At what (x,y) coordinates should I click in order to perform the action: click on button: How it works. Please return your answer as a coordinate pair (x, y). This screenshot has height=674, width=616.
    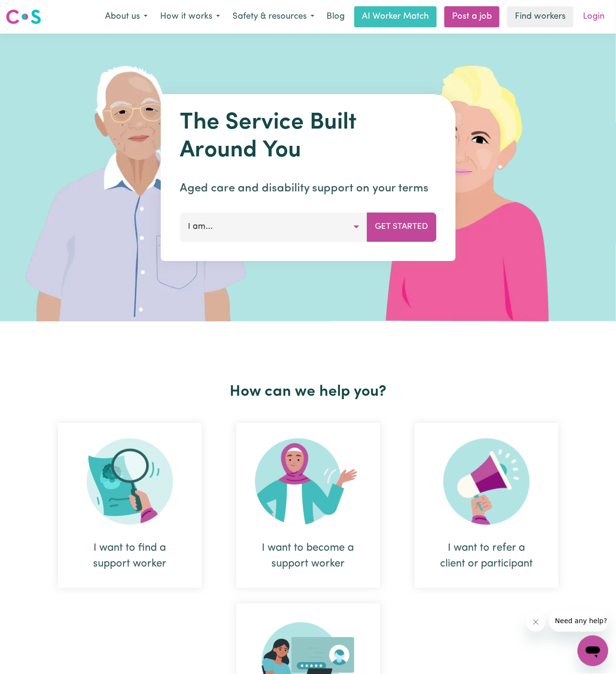
    Looking at the image, I should click on (190, 17).